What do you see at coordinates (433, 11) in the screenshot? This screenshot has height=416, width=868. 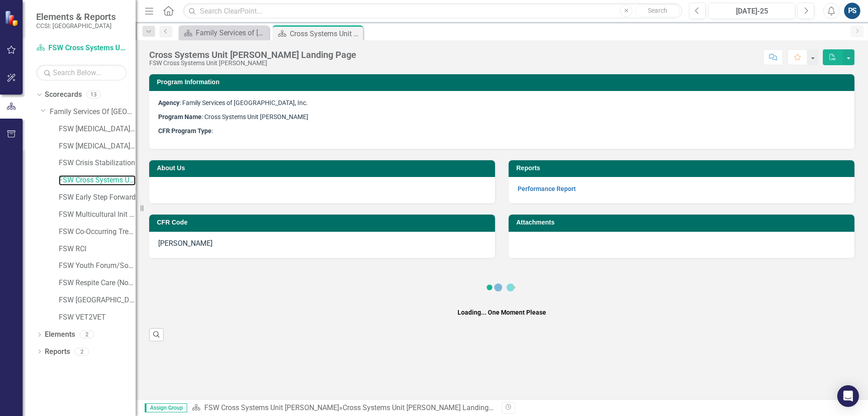 I see `input: Search ClearPoint...` at bounding box center [433, 11].